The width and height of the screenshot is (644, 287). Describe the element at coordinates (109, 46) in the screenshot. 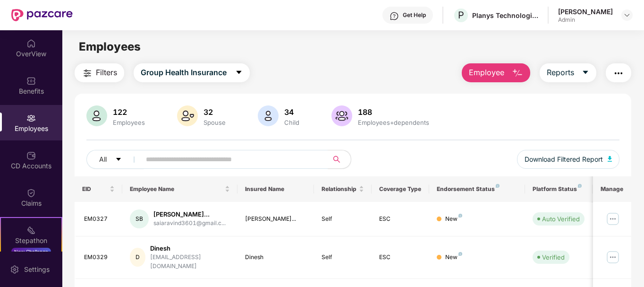

I see `span: Employees` at that location.